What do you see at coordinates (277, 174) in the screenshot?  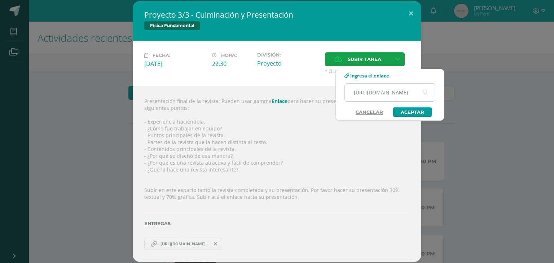 I see `div: Presentación final de la revista: Pueden usar gamma para hacer su presentación. Incluyan los sigu...` at bounding box center [277, 174].